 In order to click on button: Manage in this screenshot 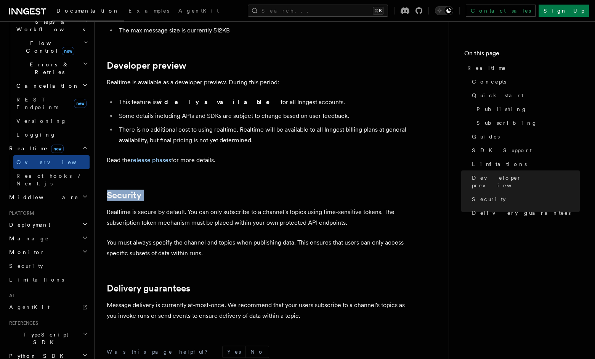, I will do `click(48, 238)`.